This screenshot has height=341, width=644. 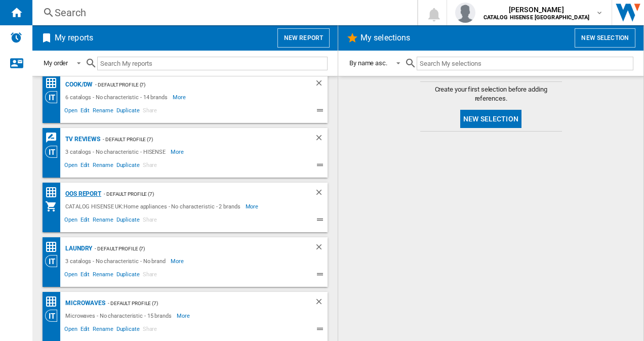 I want to click on button: New report, so click(x=303, y=38).